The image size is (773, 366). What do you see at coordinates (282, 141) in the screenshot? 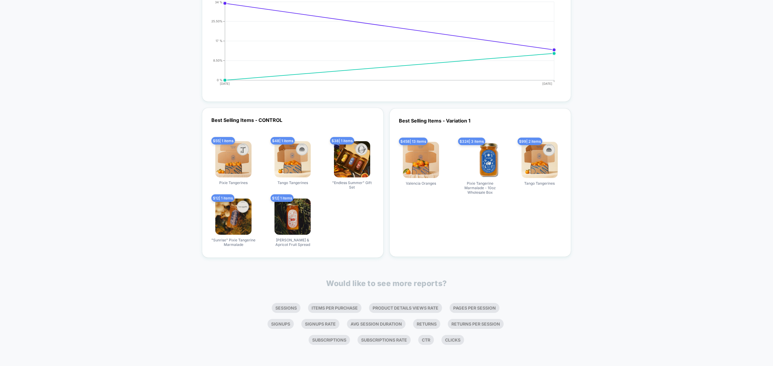
I see `span: $ 48 | 1 items` at bounding box center [282, 141].